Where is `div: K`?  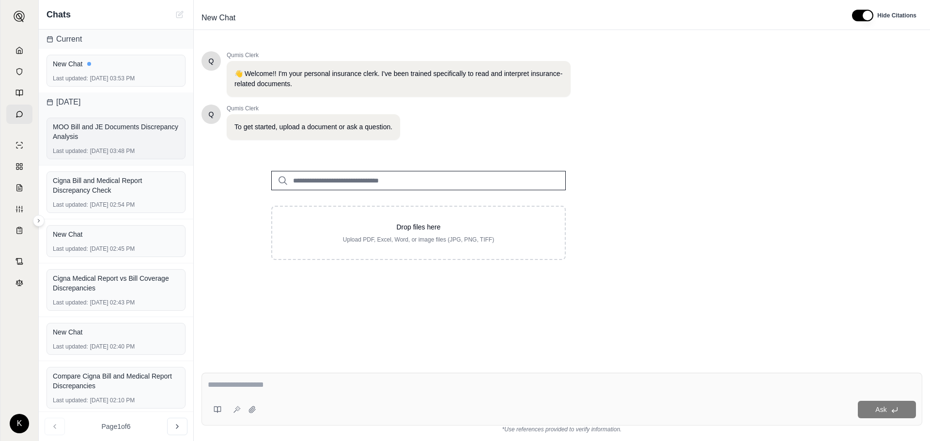 div: K is located at coordinates (19, 424).